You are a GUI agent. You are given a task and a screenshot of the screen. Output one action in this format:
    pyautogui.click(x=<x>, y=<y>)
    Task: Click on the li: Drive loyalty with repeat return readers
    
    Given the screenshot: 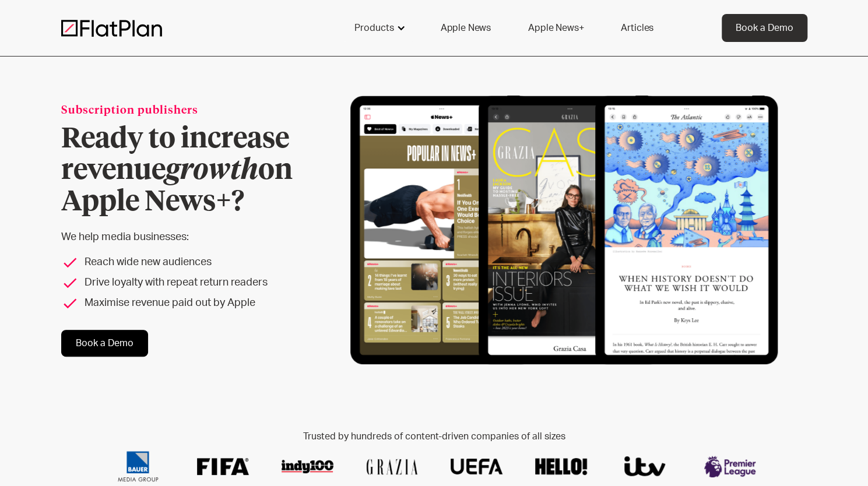 What is the action you would take?
    pyautogui.click(x=196, y=283)
    